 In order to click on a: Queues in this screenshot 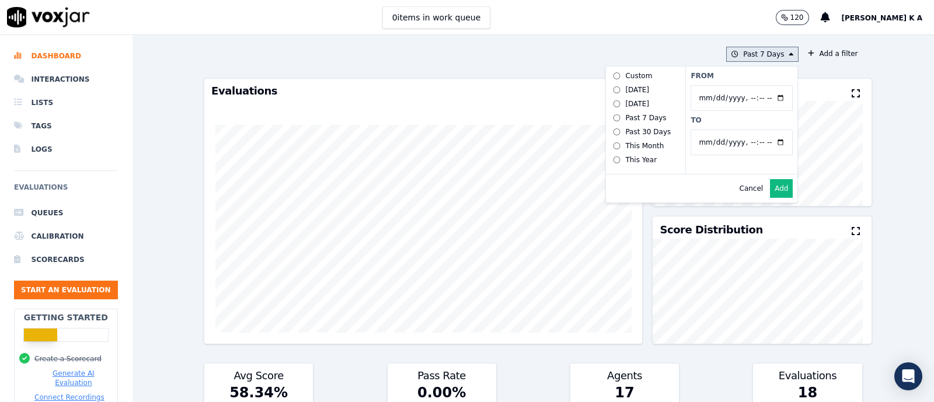, I will do `click(66, 213)`.